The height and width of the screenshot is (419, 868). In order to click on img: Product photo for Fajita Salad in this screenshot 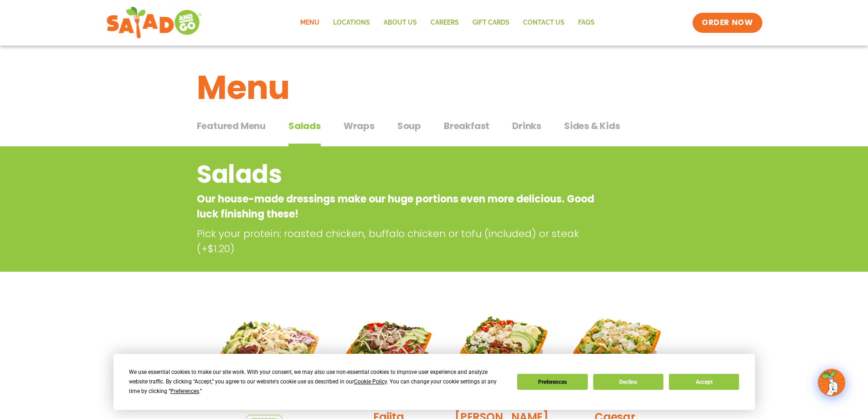, I will do `click(389, 352)`.